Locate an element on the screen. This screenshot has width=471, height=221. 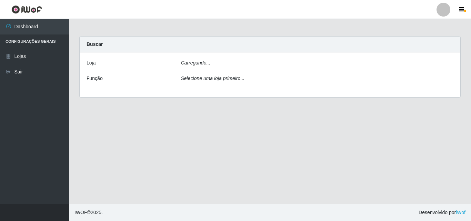
i: Carregando... is located at coordinates (196, 63).